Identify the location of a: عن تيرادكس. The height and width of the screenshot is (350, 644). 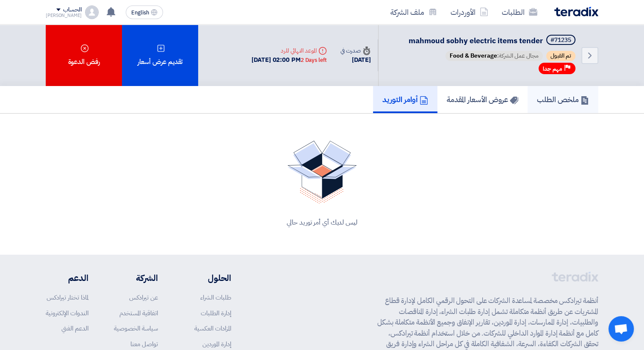
(144, 297).